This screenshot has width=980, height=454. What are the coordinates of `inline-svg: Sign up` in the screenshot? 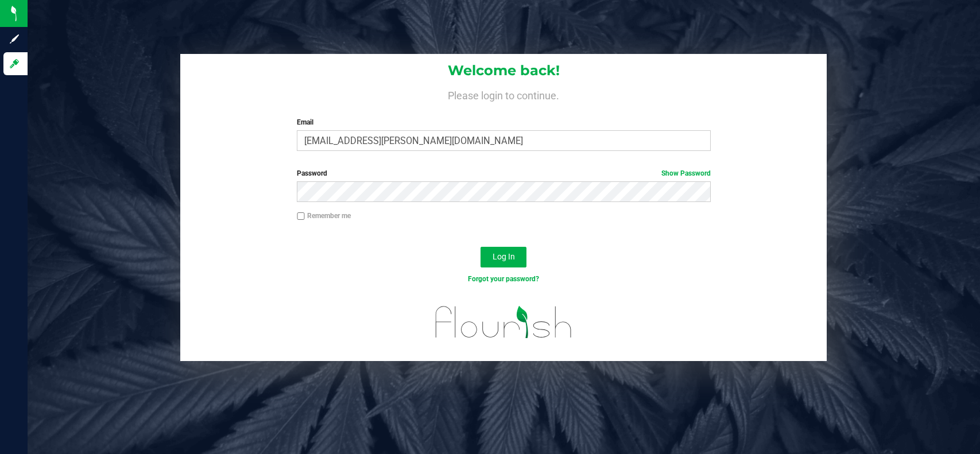 It's located at (15, 39).